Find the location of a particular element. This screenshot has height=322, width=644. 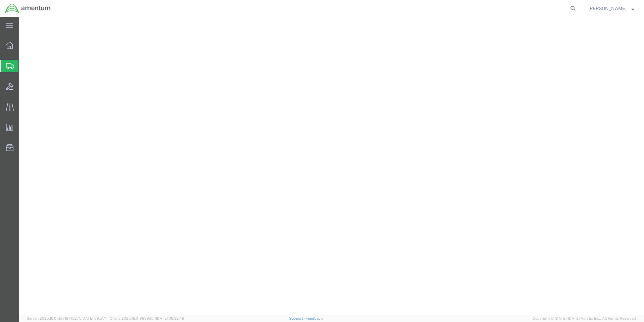

img: logo is located at coordinates (28, 8).